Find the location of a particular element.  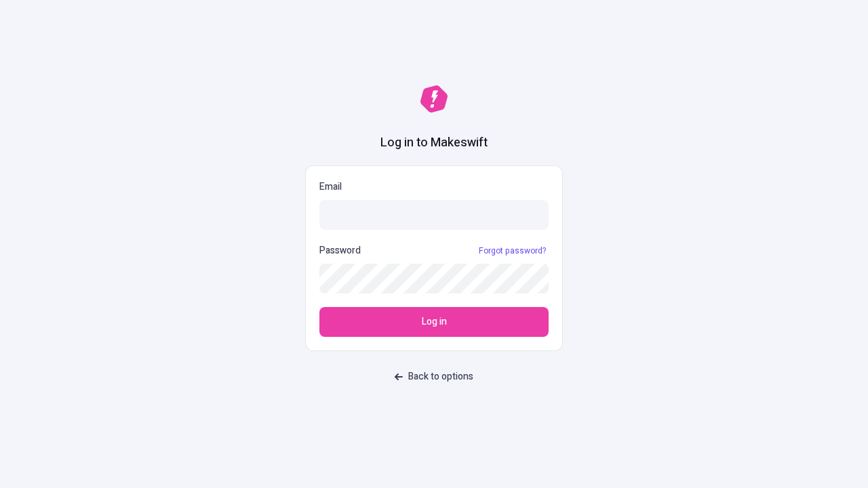

button: Log in is located at coordinates (434, 322).